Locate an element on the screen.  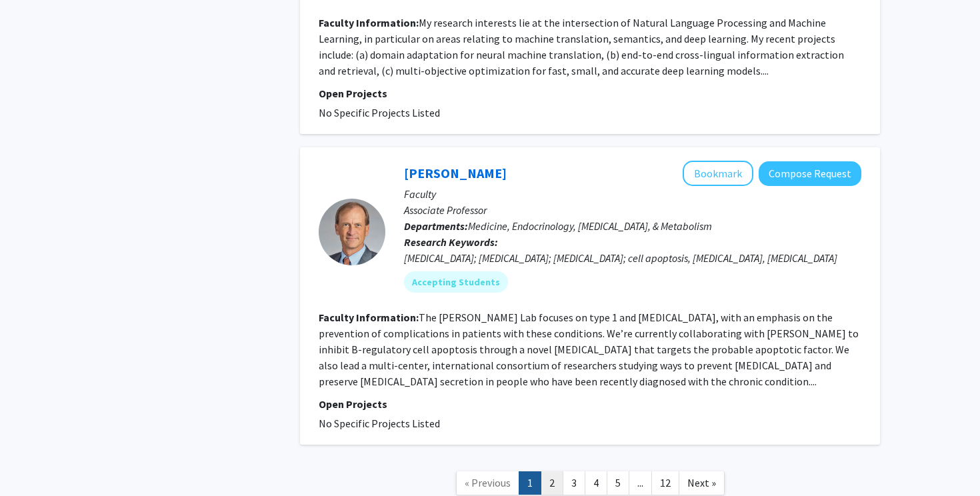
p: Faculty is located at coordinates (632, 194).